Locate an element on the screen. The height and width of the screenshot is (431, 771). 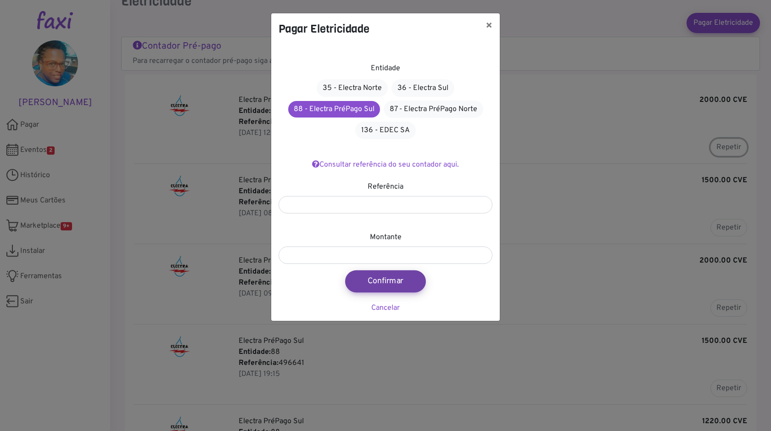
a: 35 - Electra Norte is located at coordinates (352, 88).